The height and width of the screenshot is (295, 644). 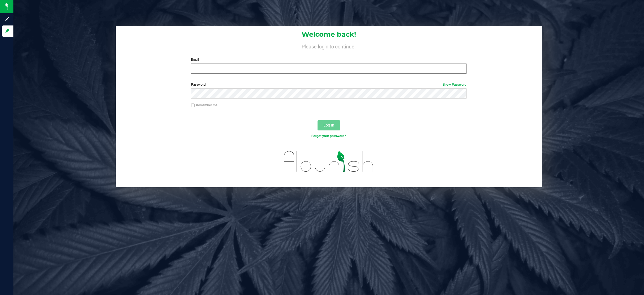 What do you see at coordinates (329, 46) in the screenshot?
I see `h4: Please login to continue.` at bounding box center [329, 46].